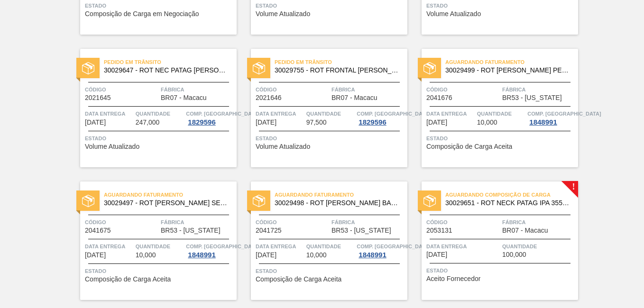 The image size is (644, 308). What do you see at coordinates (337, 70) in the screenshot?
I see `span: 30029755 - ROT FRONT PATAG AMBER 740ML NIV24` at bounding box center [337, 70].